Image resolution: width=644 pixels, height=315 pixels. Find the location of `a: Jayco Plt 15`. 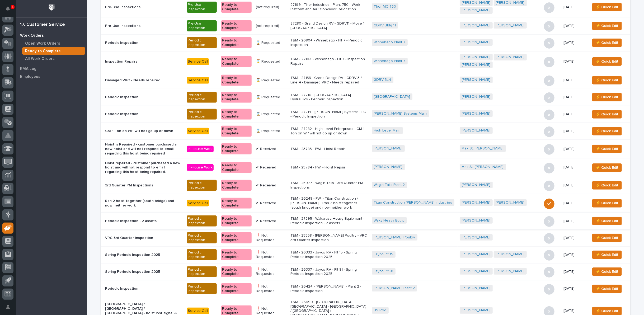

a: Jayco Plt 15 is located at coordinates (384, 255).